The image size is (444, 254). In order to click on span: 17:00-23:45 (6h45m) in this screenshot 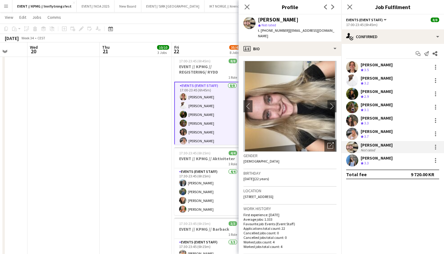, I will do `click(195, 61)`.